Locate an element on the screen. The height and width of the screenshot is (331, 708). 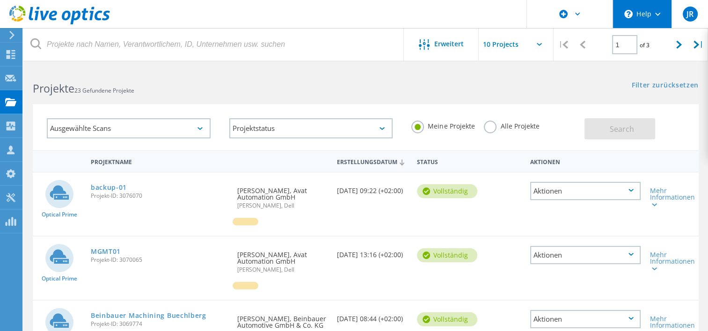
span: Search is located at coordinates (622, 129).